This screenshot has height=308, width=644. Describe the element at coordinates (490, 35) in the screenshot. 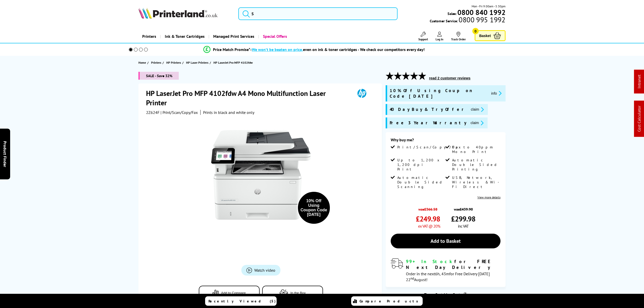

I see `a: Basket 0` at that location.